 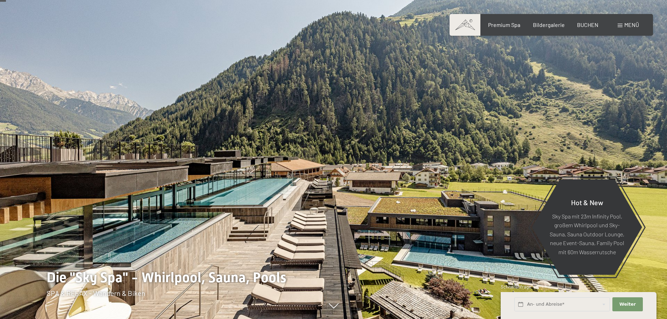 What do you see at coordinates (587, 227) in the screenshot?
I see `a: Hot & New Sky Spa mit 23m Infinity Pool, großem Whirlpool und Sky-Sauna, Sauna Outdoor Lounge, ne...` at bounding box center [587, 227].